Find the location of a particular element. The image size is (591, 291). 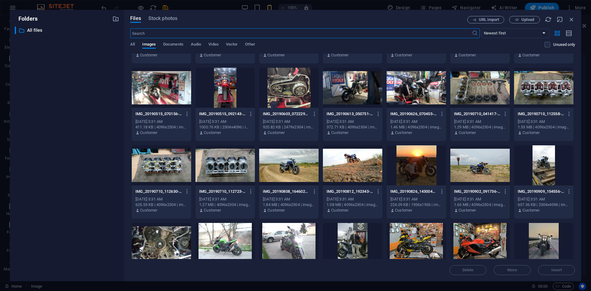

p: IMG_20190515_092143-9-U5Bdv0b2fuBt83ryr9Gg.jpg is located at coordinates (222, 114).